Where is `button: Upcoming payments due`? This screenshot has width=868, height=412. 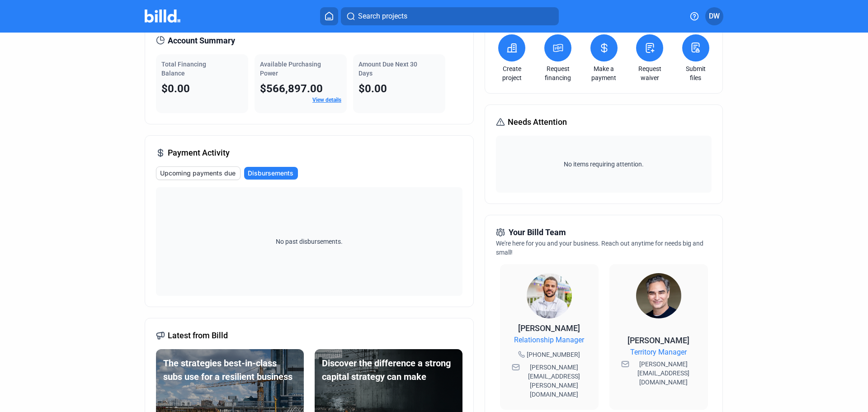
button: Upcoming payments due is located at coordinates (198, 173).